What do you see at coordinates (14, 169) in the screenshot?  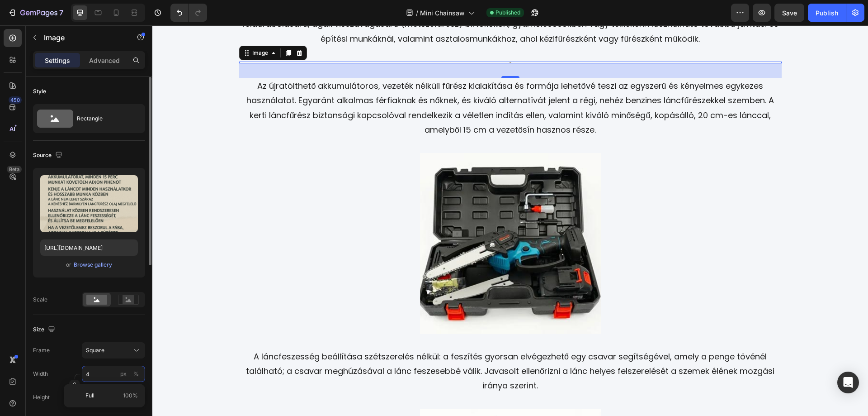 I see `div: Beta` at bounding box center [14, 169].